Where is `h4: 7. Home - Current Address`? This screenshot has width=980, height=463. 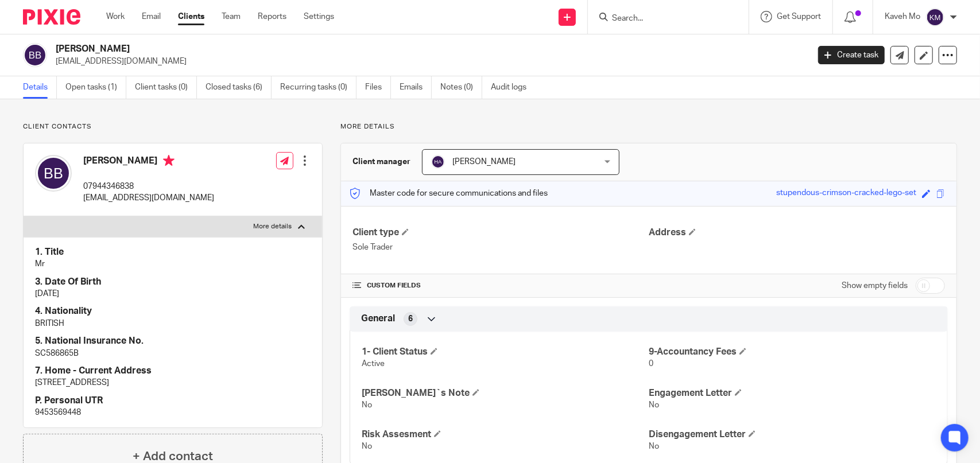 h4: 7. Home - Current Address is located at coordinates (173, 370).